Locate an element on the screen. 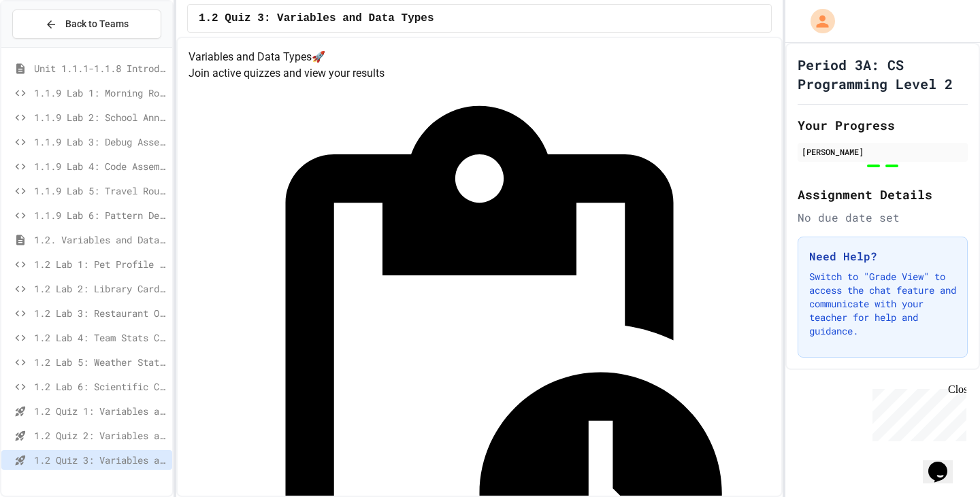 This screenshot has width=980, height=497. h4: Variables and Data Types 🚀 is located at coordinates (479, 57).